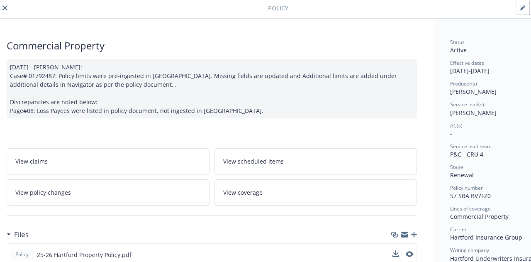 The image size is (531, 262). Describe the element at coordinates (467, 154) in the screenshot. I see `span: P&C - CRU 4` at that location.